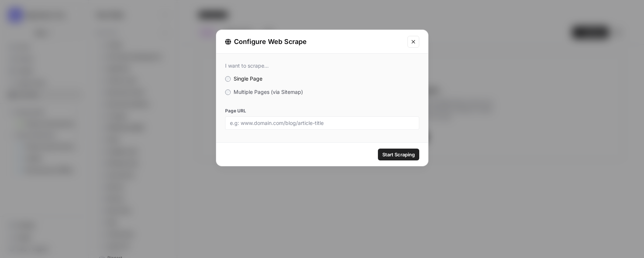 The width and height of the screenshot is (644, 258). What do you see at coordinates (268, 92) in the screenshot?
I see `span: Multiple Pages (via Sitemap)` at bounding box center [268, 92].